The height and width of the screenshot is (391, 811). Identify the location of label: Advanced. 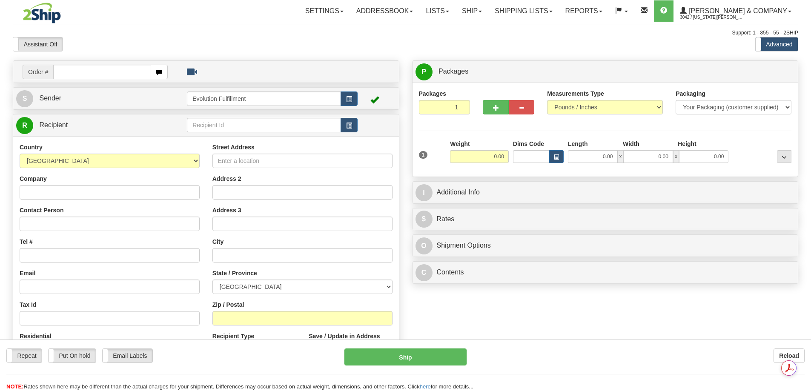
(777, 44).